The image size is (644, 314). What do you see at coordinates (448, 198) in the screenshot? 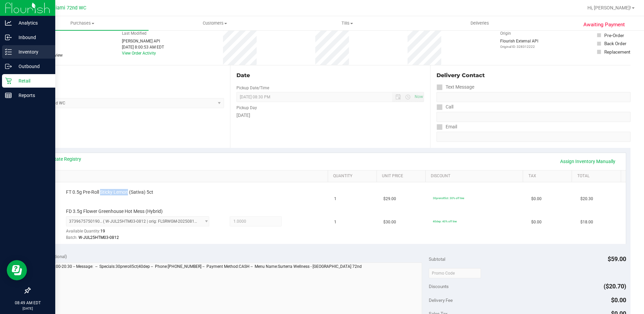
I see `span: 30preroll5ct: 30% off line` at bounding box center [448, 198].